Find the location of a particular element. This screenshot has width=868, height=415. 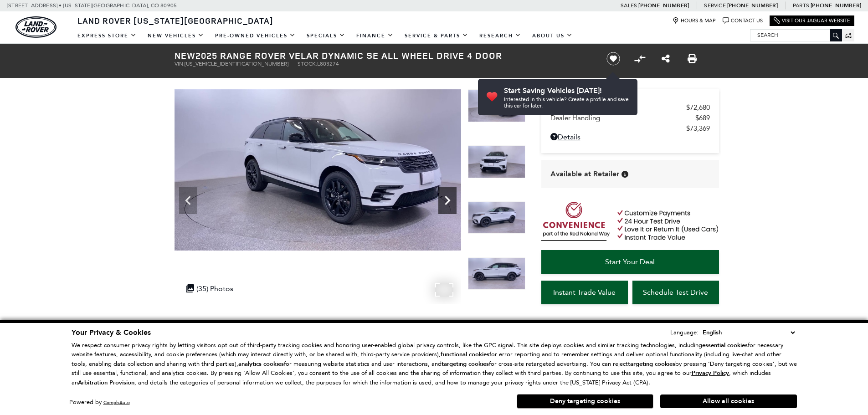

a: New Vehicles is located at coordinates (176, 35).